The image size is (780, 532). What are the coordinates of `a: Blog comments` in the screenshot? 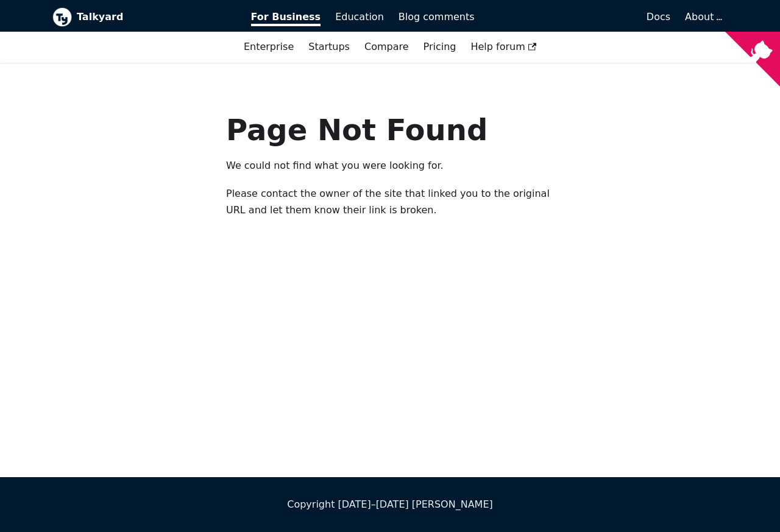 It's located at (436, 17).